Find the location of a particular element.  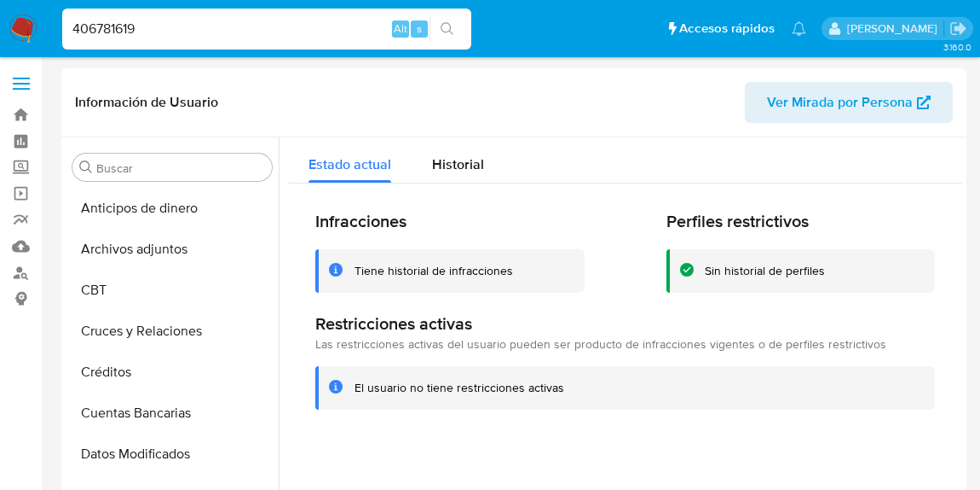

span: Ver Mirada por Persona is located at coordinates (839, 102).